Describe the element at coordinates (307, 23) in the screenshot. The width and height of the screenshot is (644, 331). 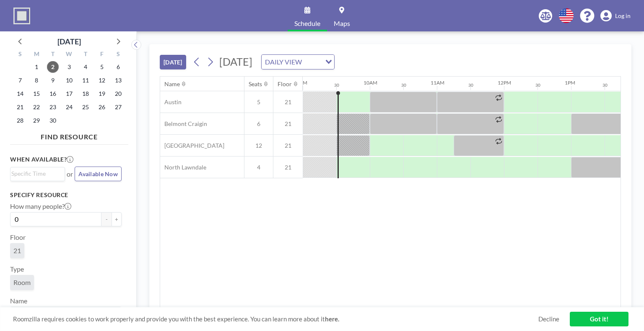
I see `span: Schedule` at that location.